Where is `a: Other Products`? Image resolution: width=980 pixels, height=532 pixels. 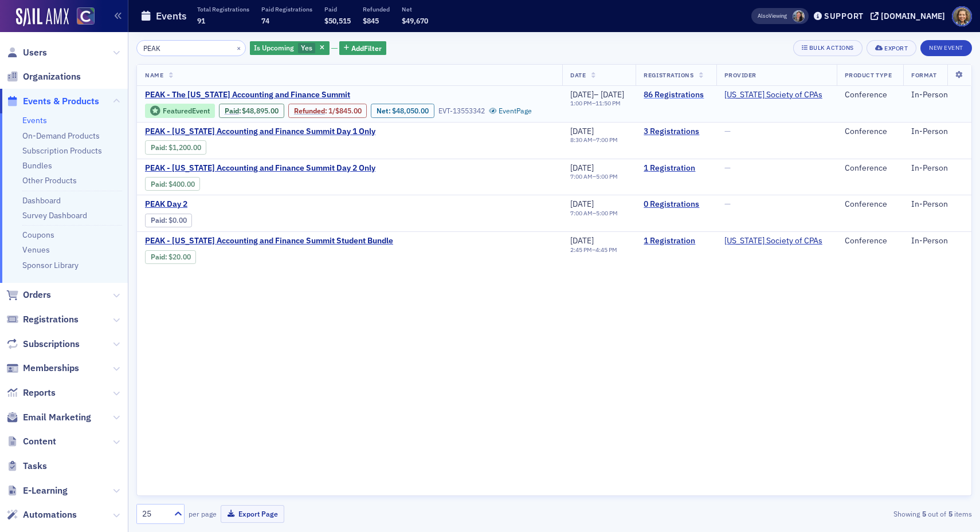
a: Other Products is located at coordinates (49, 180).